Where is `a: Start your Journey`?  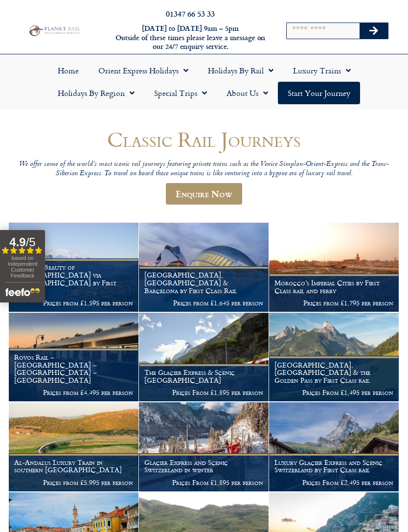
a: Start your Journey is located at coordinates (319, 93).